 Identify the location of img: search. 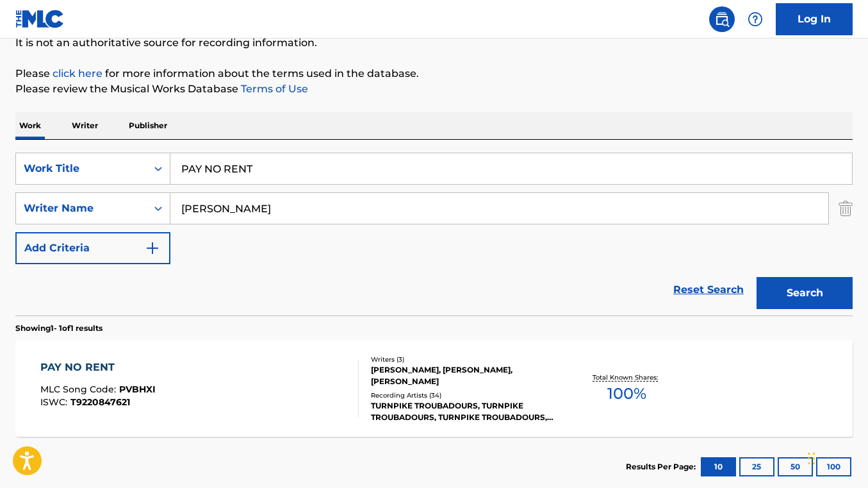
(722, 19).